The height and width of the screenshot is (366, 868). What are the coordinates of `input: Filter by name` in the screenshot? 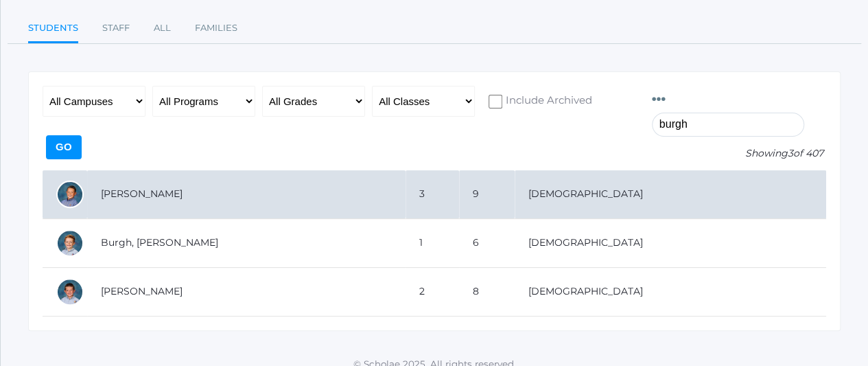 It's located at (728, 124).